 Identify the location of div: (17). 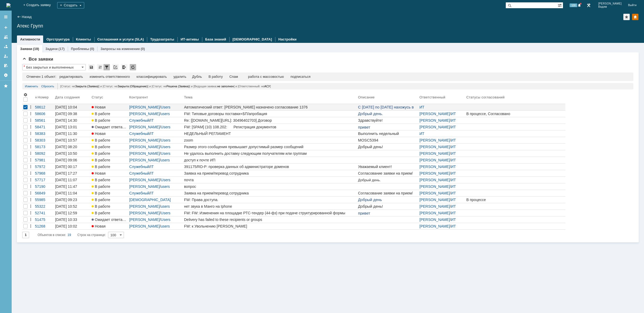
(62, 48).